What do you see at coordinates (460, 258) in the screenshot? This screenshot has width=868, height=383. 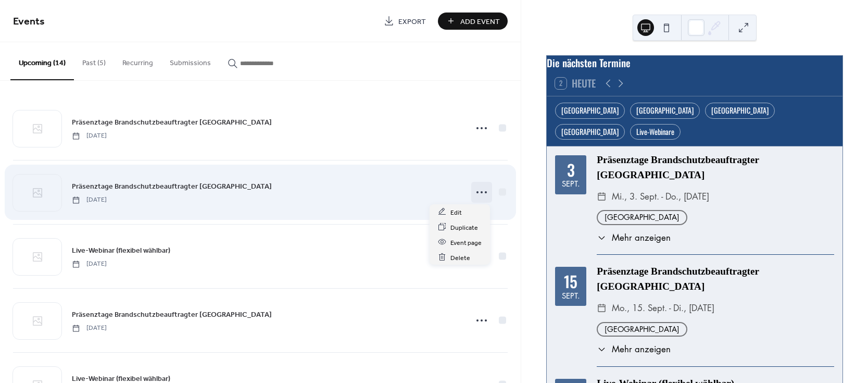 I see `span: Delete` at bounding box center [460, 258].